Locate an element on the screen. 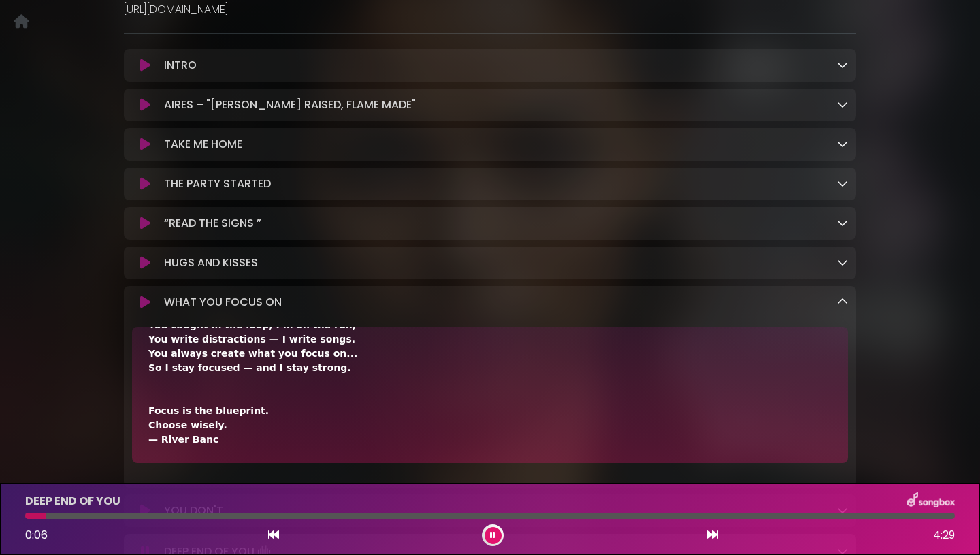 This screenshot has width=980, height=555. span: 4:29 is located at coordinates (944, 535).